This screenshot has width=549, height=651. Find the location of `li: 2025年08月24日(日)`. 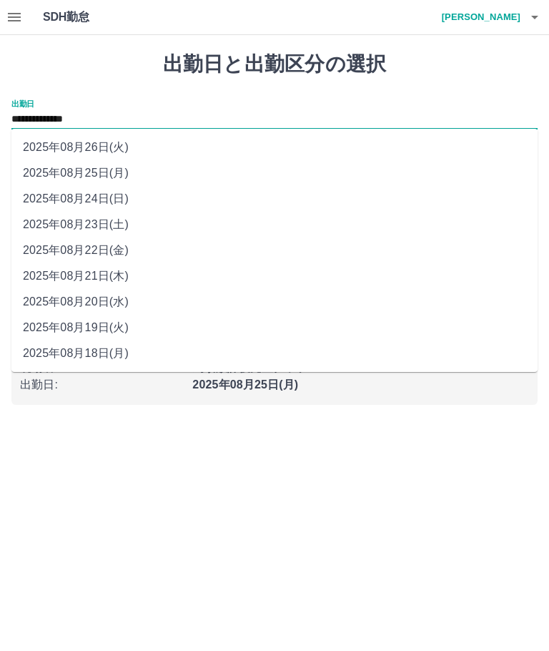

li: 2025年08月24日(日) is located at coordinates (275, 199).